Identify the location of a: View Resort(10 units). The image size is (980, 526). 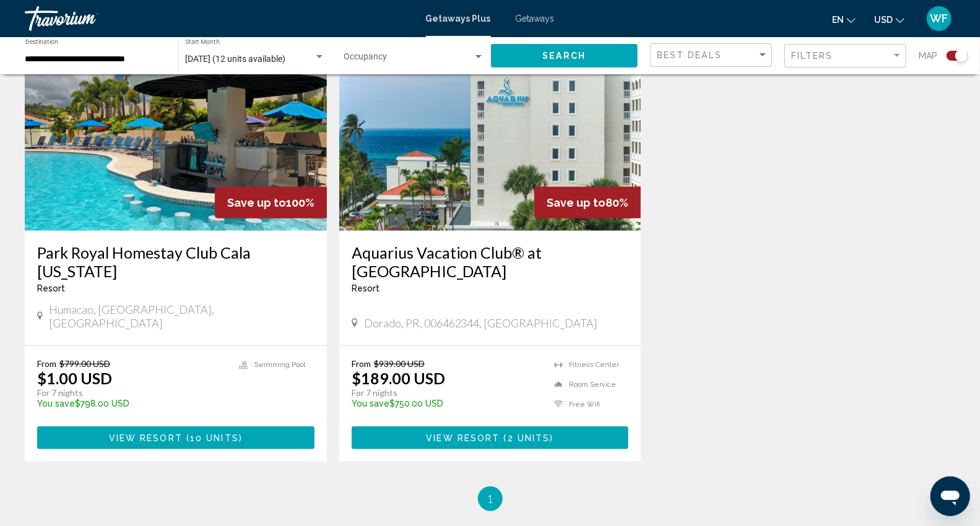
(176, 438).